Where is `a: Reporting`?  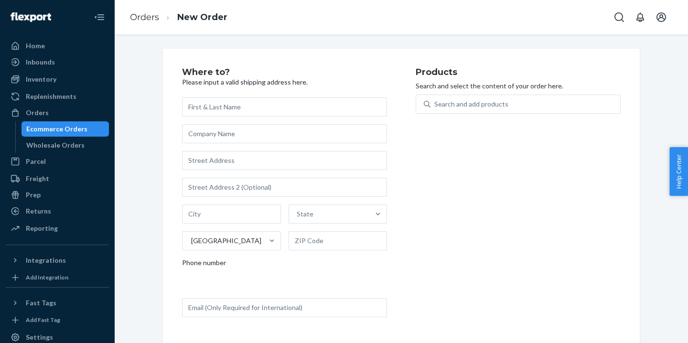 a: Reporting is located at coordinates (57, 228).